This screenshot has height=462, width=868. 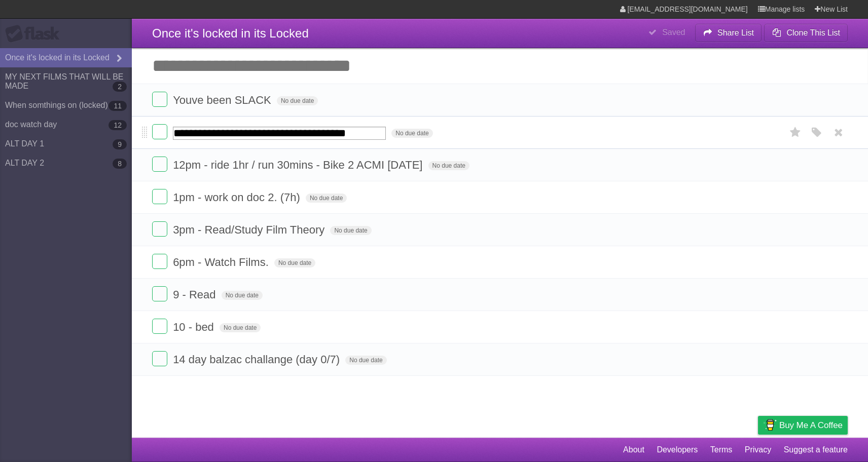 What do you see at coordinates (813, 33) in the screenshot?
I see `b: Clone This List` at bounding box center [813, 33].